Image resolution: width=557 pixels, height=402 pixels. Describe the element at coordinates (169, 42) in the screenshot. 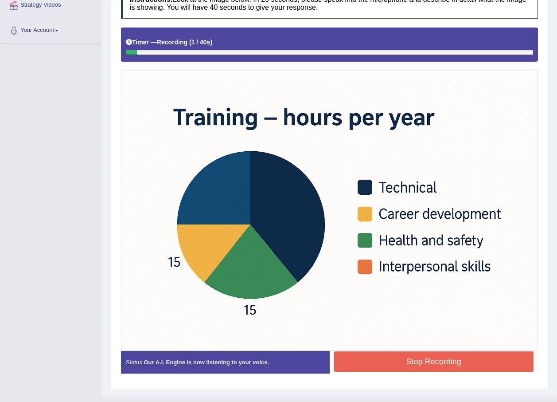

I see `h5: Timer —` at that location.